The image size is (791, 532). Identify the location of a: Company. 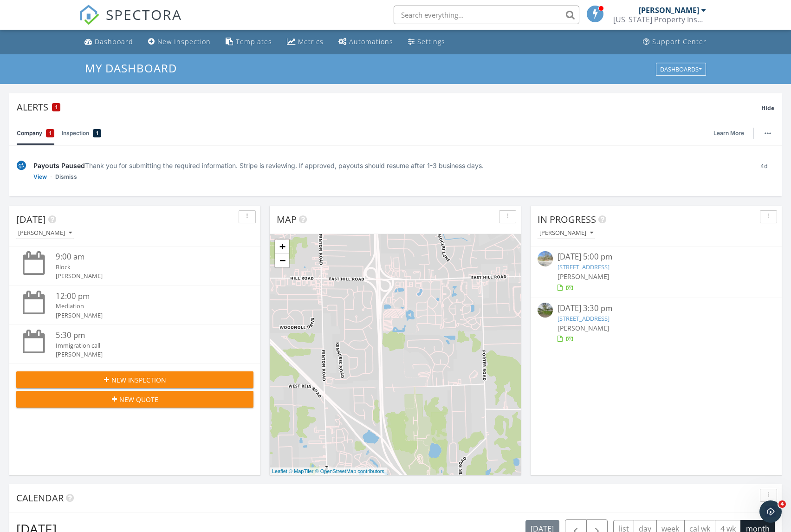
(35, 133).